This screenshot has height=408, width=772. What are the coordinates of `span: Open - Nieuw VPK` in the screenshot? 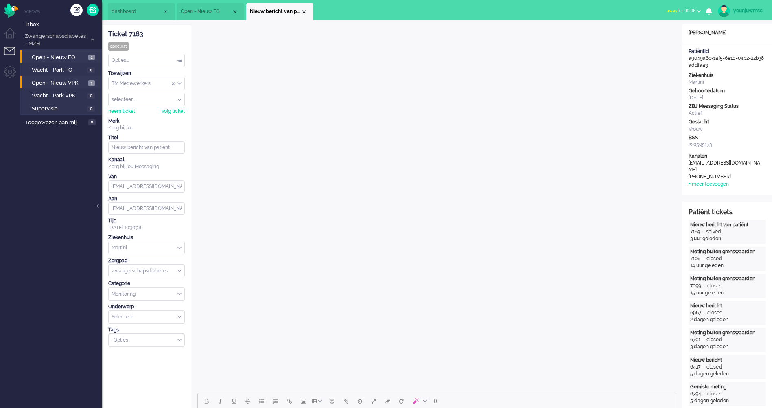 It's located at (59, 83).